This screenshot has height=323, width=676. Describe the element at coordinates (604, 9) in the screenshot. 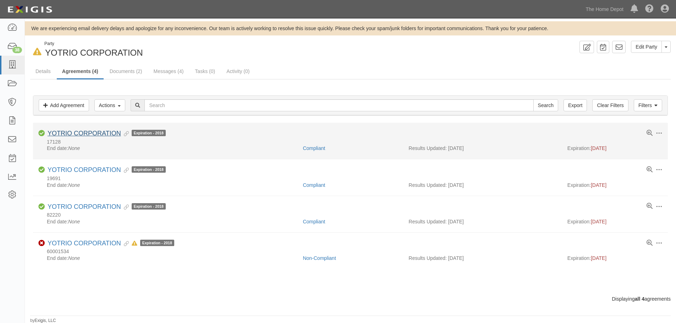

I see `a: The Home Depot` at that location.